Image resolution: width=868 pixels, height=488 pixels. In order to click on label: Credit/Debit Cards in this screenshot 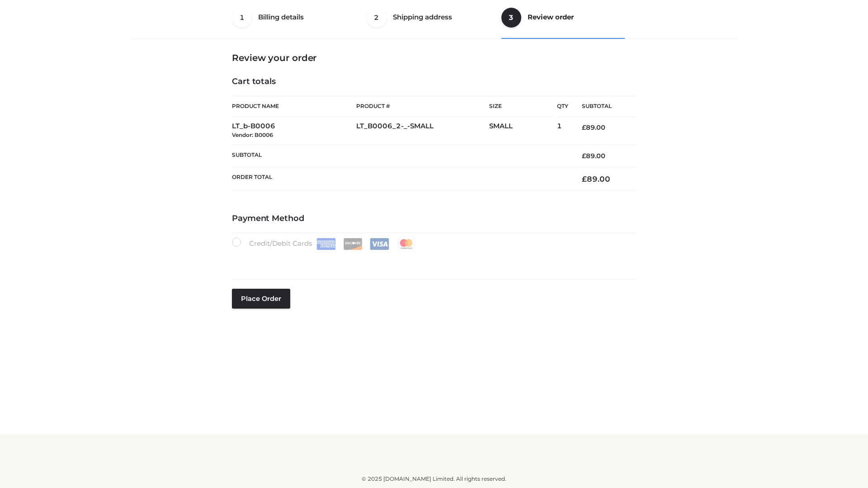, I will do `click(324, 243)`.